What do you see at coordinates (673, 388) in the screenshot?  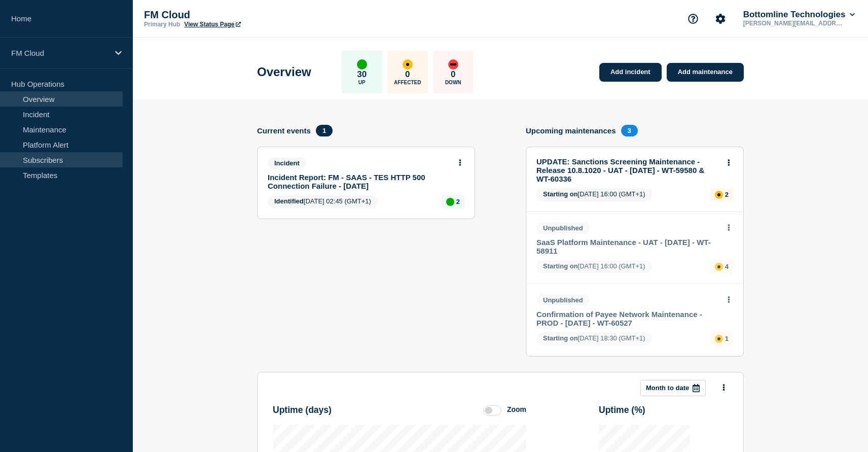 I see `button: Month to date` at bounding box center [673, 388].